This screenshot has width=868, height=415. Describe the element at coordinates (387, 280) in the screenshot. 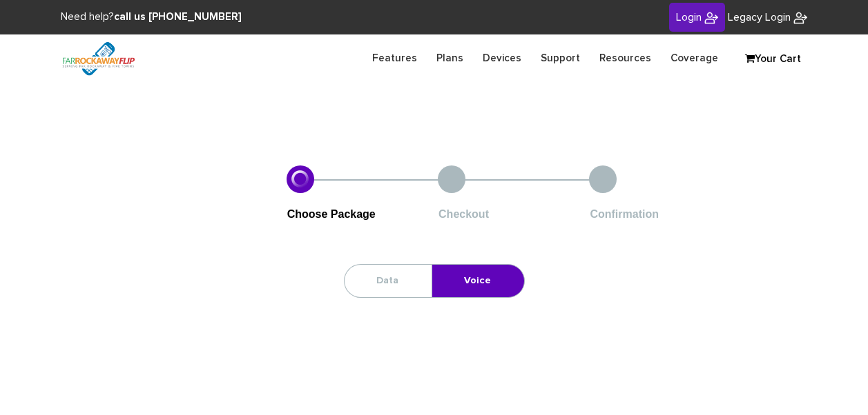

I see `a: Data` at that location.